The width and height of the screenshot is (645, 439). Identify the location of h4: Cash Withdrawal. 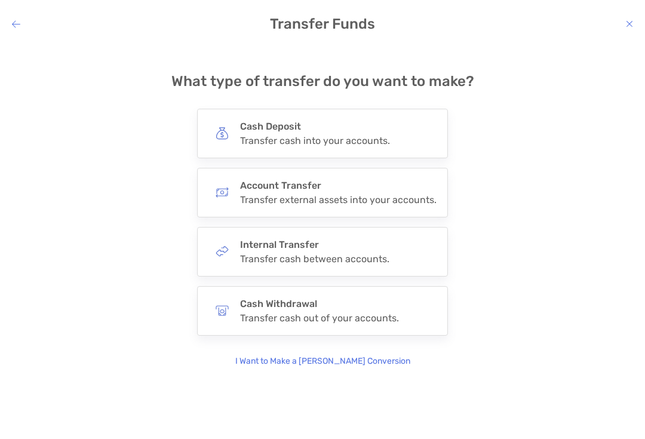
(319, 303).